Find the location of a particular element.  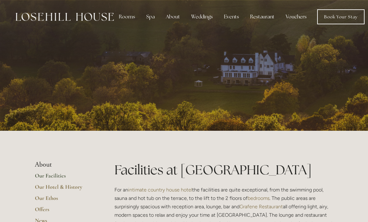

div: About is located at coordinates (173, 17).